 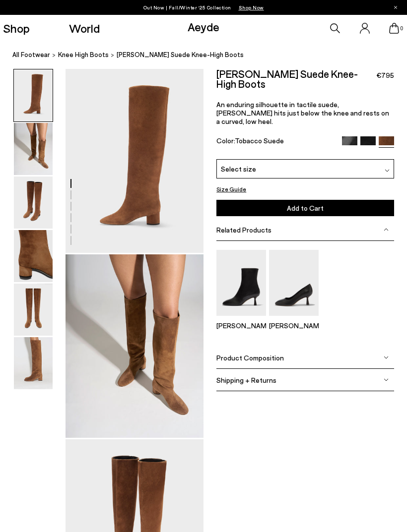 I want to click on span: €795, so click(x=385, y=75).